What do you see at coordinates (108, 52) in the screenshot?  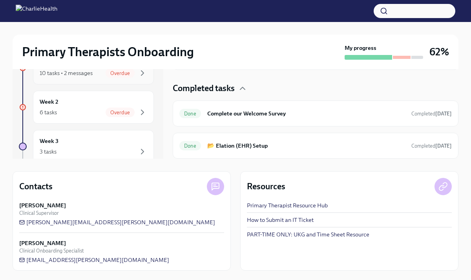 I see `h2: Primary Therapists Onboarding` at bounding box center [108, 52].